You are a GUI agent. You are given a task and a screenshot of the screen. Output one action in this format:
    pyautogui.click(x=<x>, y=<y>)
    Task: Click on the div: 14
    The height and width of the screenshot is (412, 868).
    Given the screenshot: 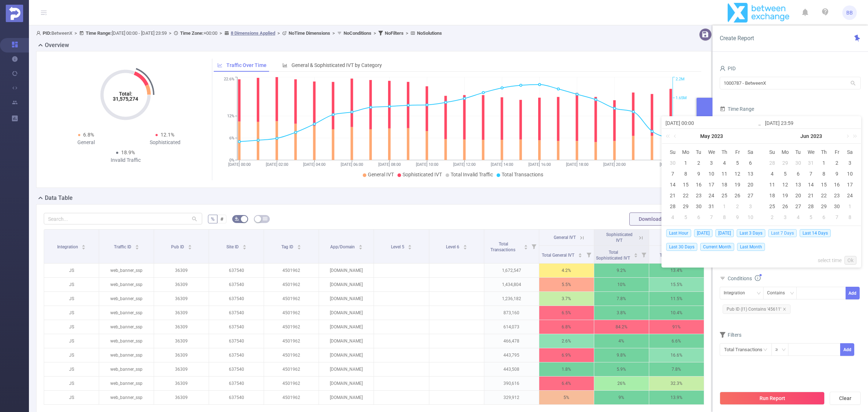 What is the action you would take?
    pyautogui.click(x=673, y=185)
    